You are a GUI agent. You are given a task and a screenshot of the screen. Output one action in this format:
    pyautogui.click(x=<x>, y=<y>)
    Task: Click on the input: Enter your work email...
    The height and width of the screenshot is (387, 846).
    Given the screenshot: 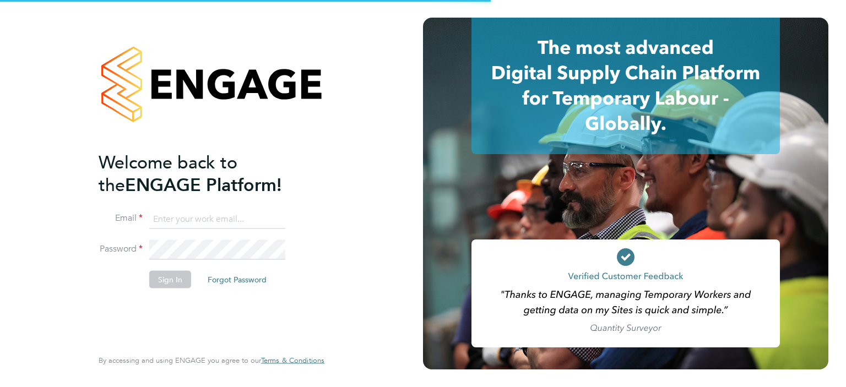 What is the action you would take?
    pyautogui.click(x=217, y=219)
    